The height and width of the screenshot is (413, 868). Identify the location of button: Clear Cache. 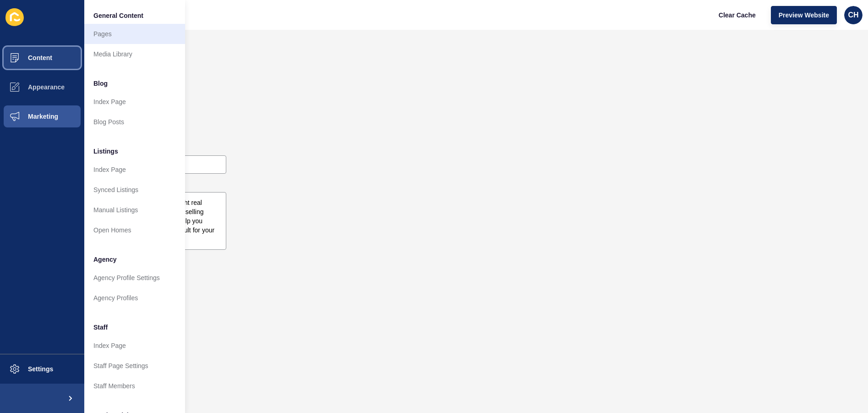
(737, 15).